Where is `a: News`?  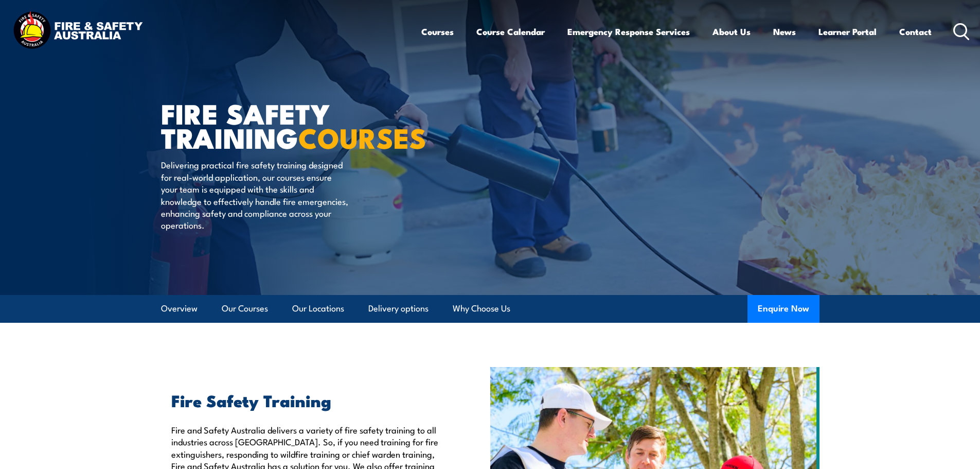
a: News is located at coordinates (785, 31).